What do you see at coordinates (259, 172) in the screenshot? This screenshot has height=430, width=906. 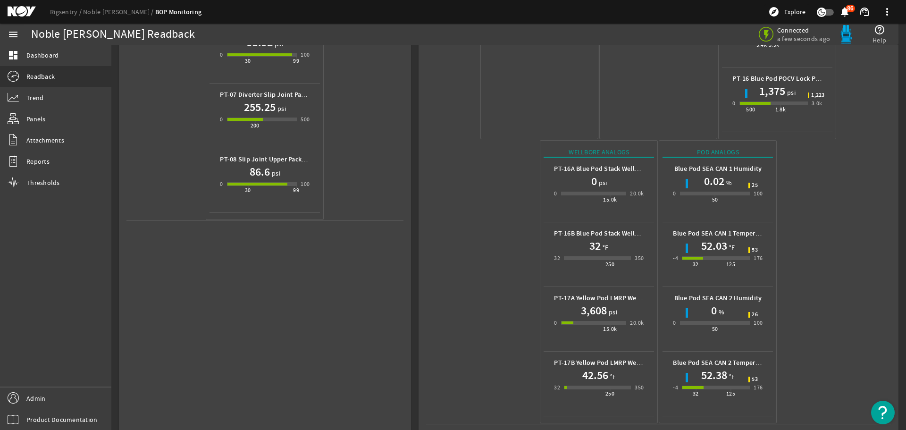 I see `h1: 86.6` at bounding box center [259, 172].